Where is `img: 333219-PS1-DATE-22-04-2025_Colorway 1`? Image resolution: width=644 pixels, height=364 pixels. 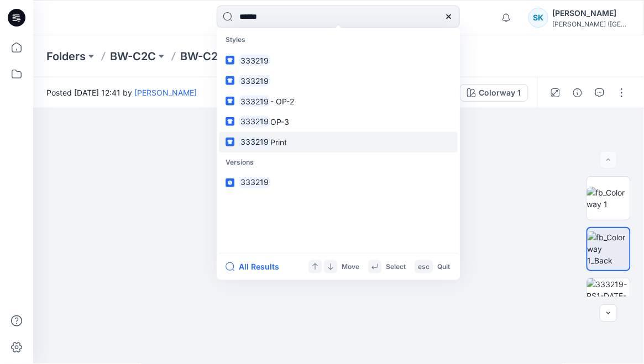 img: 333219-PS1-DATE-22-04-2025_Colorway 1 is located at coordinates (609, 300).